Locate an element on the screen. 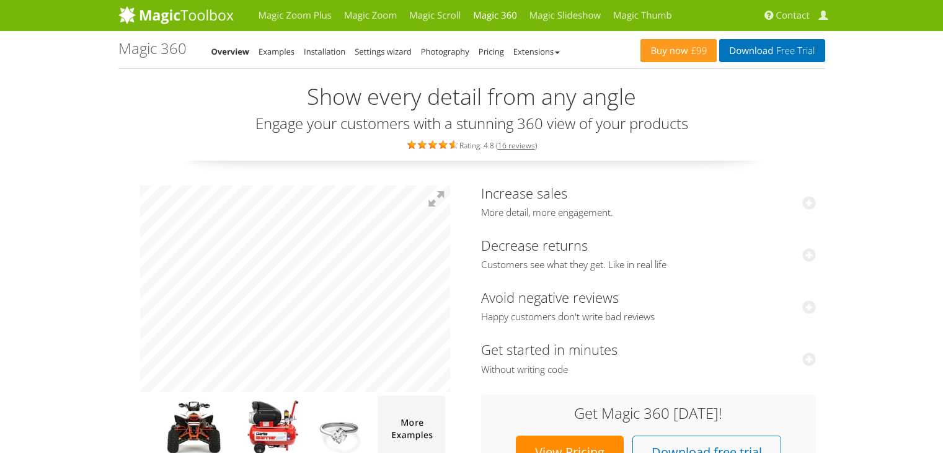 The width and height of the screenshot is (943, 453). a: Settings wizard is located at coordinates (383, 51).